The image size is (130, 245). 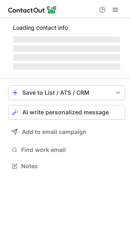 I want to click on button: save-profile-one-click, so click(x=67, y=93).